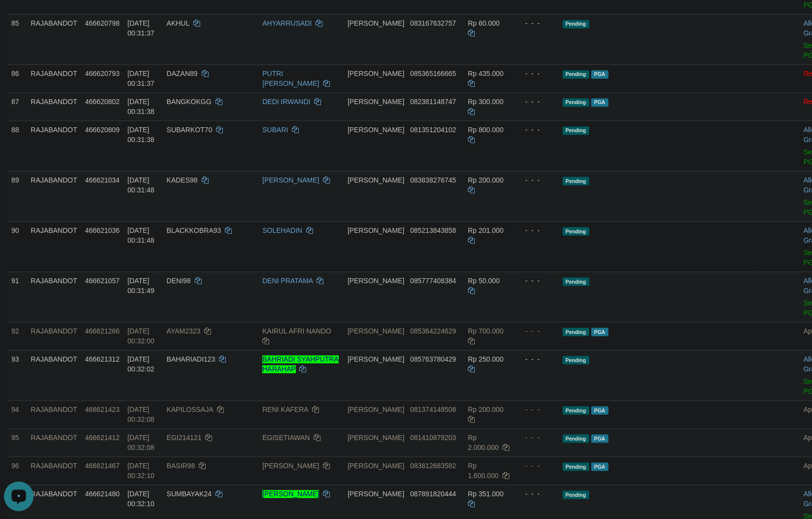 The height and width of the screenshot is (519, 812). I want to click on a: DENI PRATAMA, so click(288, 281).